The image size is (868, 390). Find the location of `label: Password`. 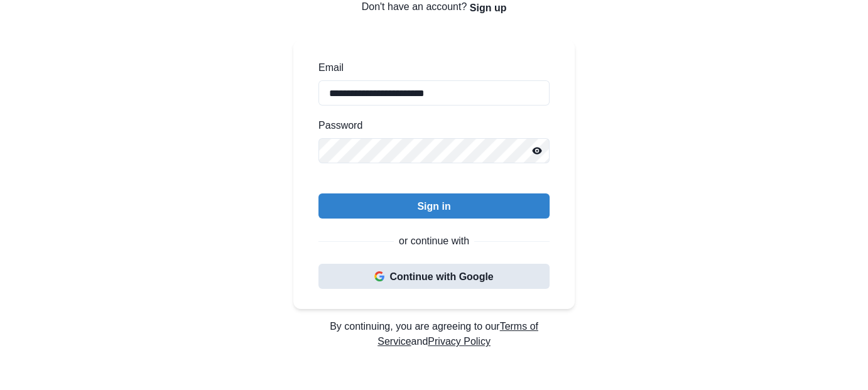

label: Password is located at coordinates (430, 126).